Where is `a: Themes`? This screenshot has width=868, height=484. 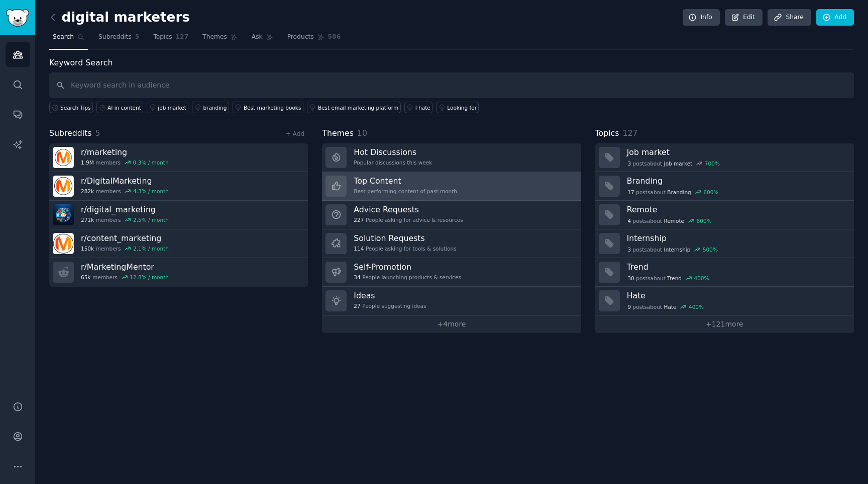 a: Themes is located at coordinates (220, 39).